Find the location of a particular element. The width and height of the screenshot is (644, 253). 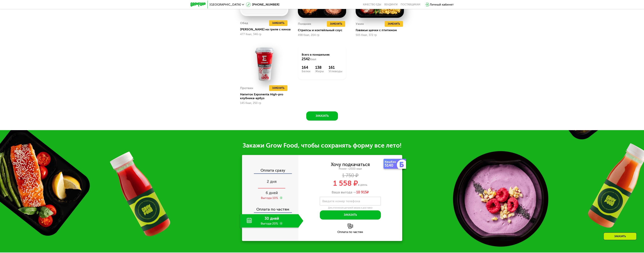

a: Вендинги is located at coordinates (391, 5).